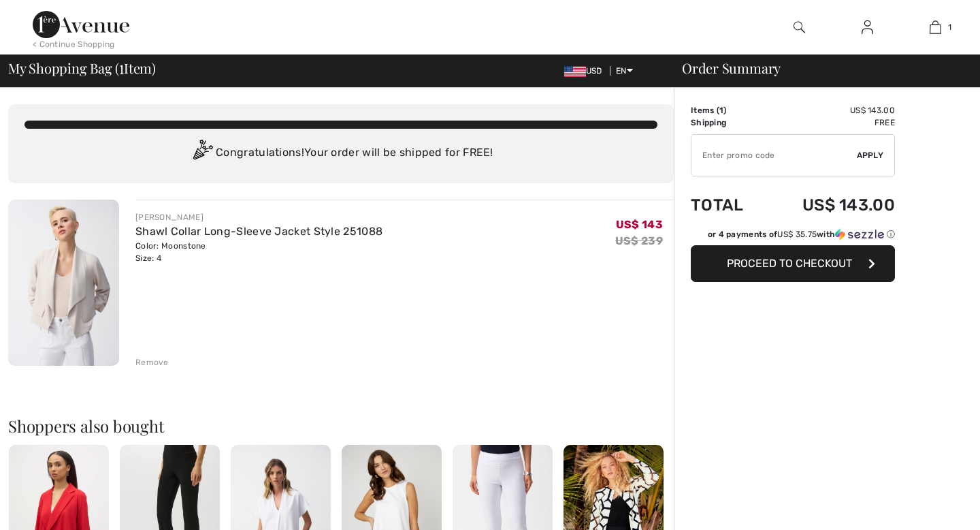 The image size is (980, 530). Describe the element at coordinates (81, 68) in the screenshot. I see `span: My Shopping Bag ( Item)` at that location.